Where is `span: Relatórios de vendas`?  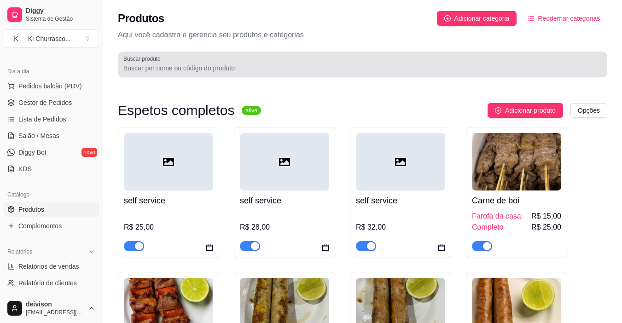
span: Relatórios de vendas is located at coordinates (49, 267).